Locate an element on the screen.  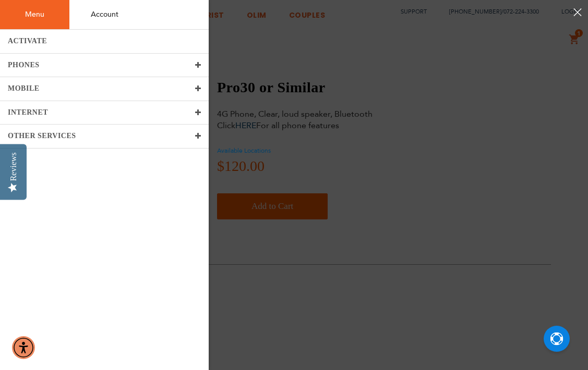
div: Reviews is located at coordinates (14, 167).